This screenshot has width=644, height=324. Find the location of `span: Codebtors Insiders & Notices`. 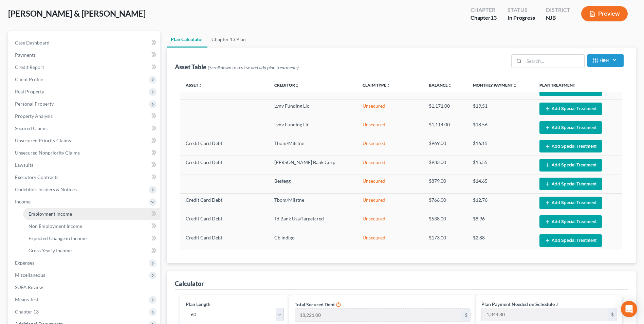

span: Codebtors Insiders & Notices is located at coordinates (46, 189).